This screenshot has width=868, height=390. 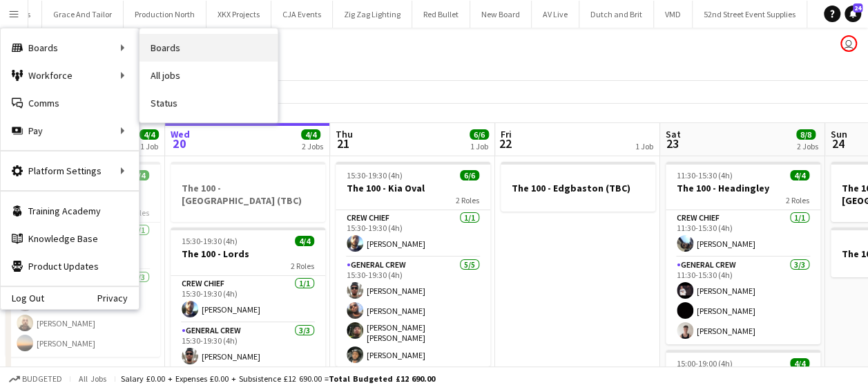 What do you see at coordinates (70, 103) in the screenshot?
I see `a: Comms` at bounding box center [70, 103].